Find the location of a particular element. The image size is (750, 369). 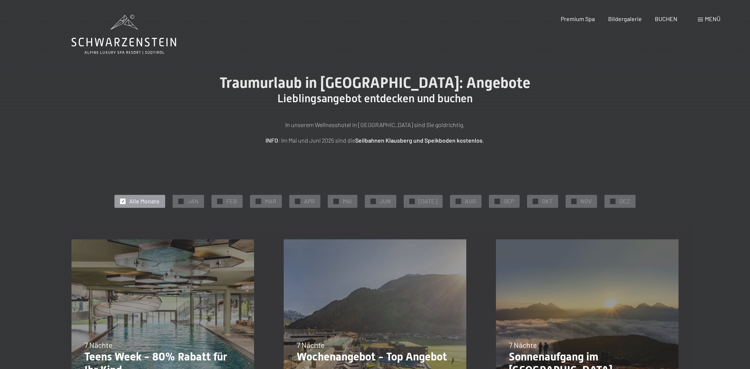

span: JAN is located at coordinates (193, 201).